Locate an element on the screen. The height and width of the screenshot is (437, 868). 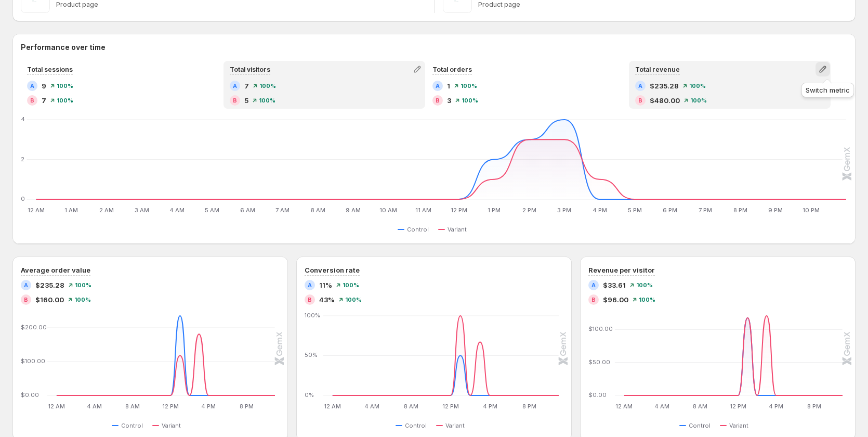
span: $480.00 is located at coordinates (665, 100).